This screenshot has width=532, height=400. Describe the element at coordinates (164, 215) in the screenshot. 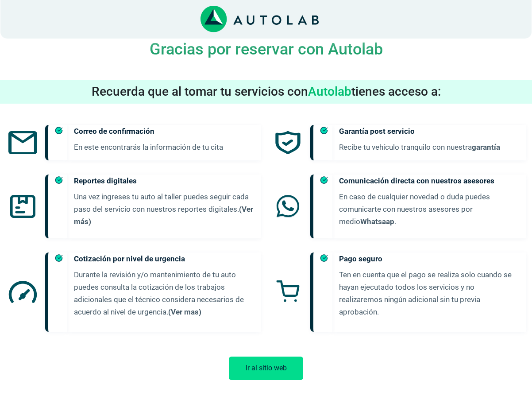

I see `a: (Ver más)` at that location.